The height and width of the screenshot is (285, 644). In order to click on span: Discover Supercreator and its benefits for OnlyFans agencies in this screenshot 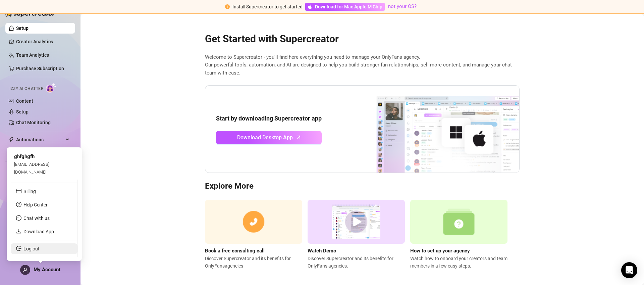, I will do `click(253, 262)`.